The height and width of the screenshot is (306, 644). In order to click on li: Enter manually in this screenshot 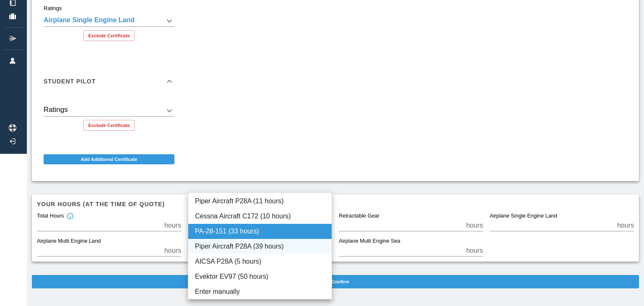, I will do `click(260, 291)`.